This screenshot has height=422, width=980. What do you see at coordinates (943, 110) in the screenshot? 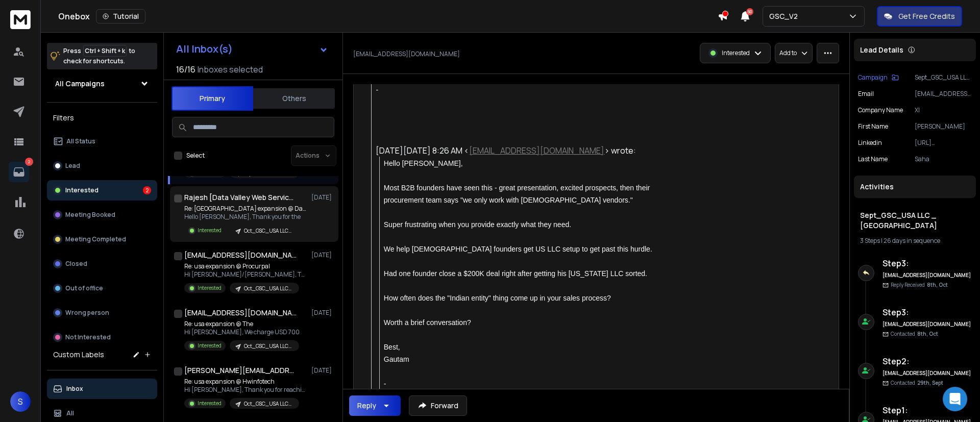
I see `p: Xl` at bounding box center [943, 110].